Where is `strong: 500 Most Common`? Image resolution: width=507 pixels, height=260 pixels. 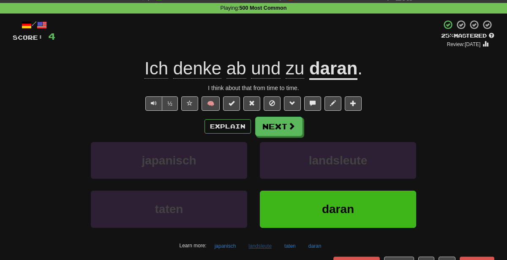
strong: 500 Most Common is located at coordinates (263, 8).